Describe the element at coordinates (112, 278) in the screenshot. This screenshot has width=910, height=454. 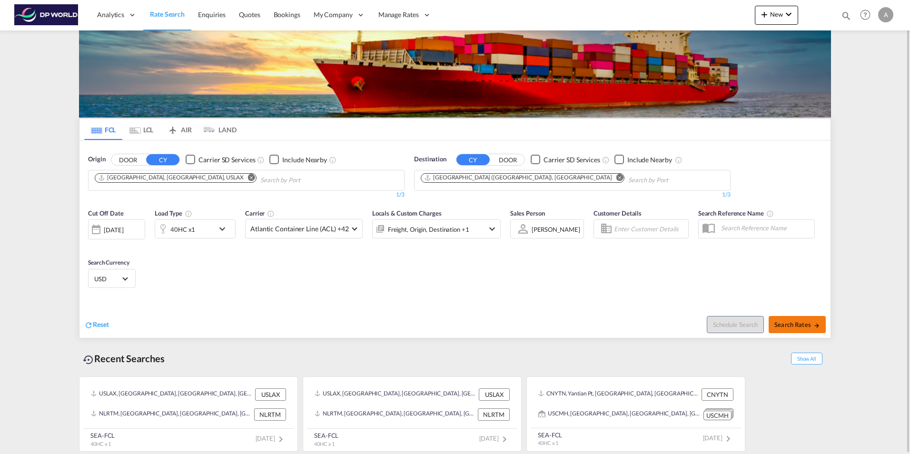
I see `md-select: Select Currency: $ USDUnited States Dollar` at that location.